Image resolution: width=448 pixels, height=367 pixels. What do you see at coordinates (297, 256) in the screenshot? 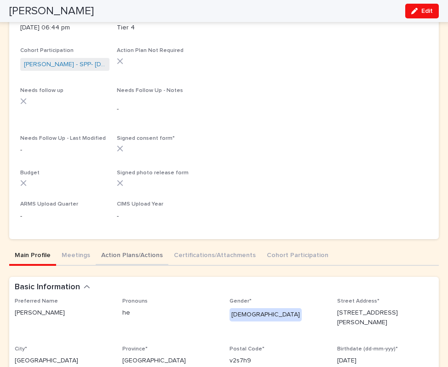
I see `button: Cohort Participation` at bounding box center [297, 256].